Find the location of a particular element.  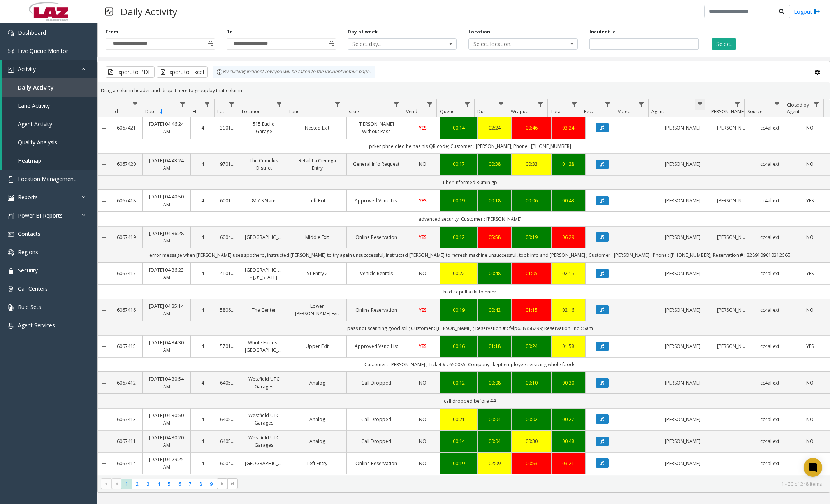

a: 00:18 is located at coordinates (495, 200).